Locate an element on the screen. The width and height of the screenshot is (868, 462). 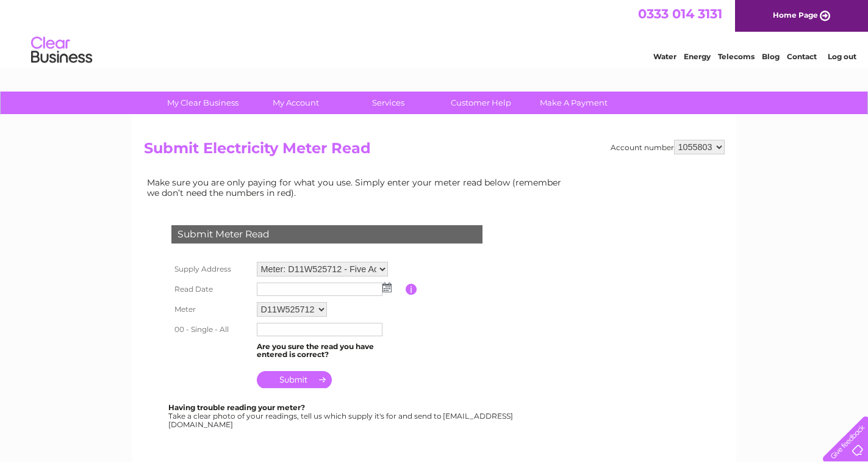
a: Contact is located at coordinates (802, 56).